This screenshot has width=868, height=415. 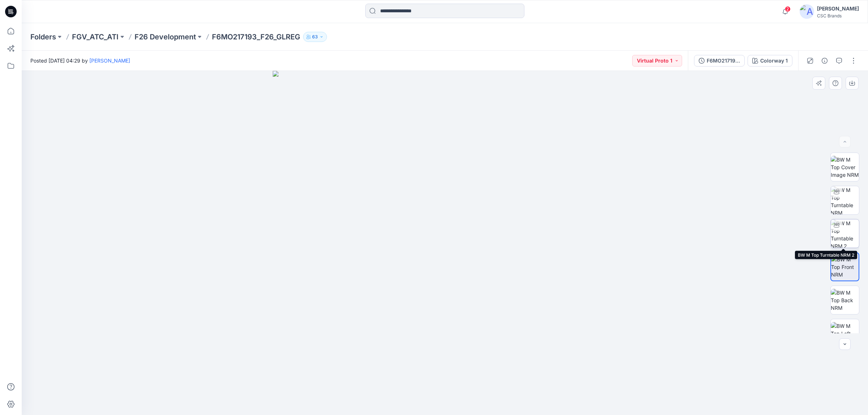 I want to click on img: BW M Top Left NRM, so click(x=845, y=334).